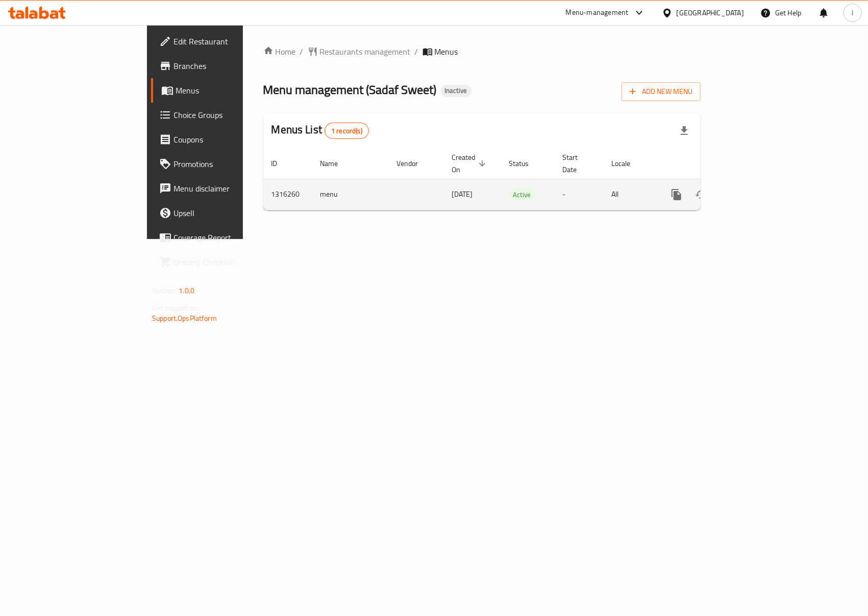 The image size is (868, 616). What do you see at coordinates (577, 163) in the screenshot?
I see `span: Start Date` at bounding box center [577, 163].